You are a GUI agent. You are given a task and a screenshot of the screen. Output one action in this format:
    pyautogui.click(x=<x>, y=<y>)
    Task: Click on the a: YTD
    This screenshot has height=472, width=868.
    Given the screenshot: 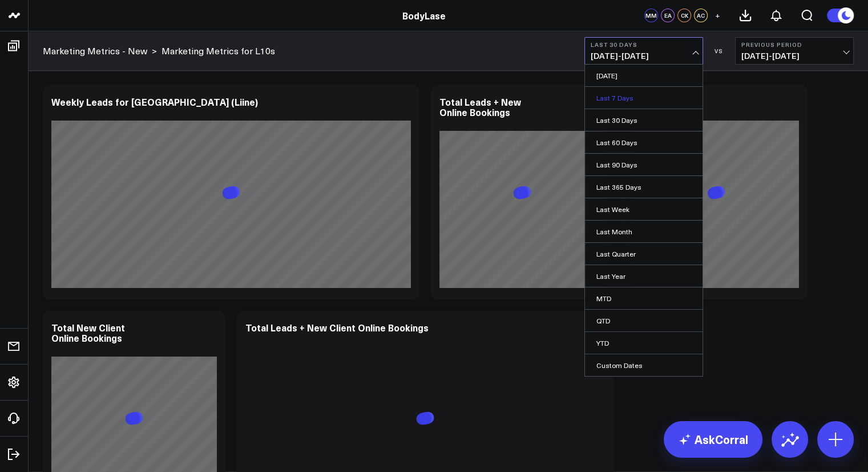 What is the action you would take?
    pyautogui.click(x=644, y=342)
    